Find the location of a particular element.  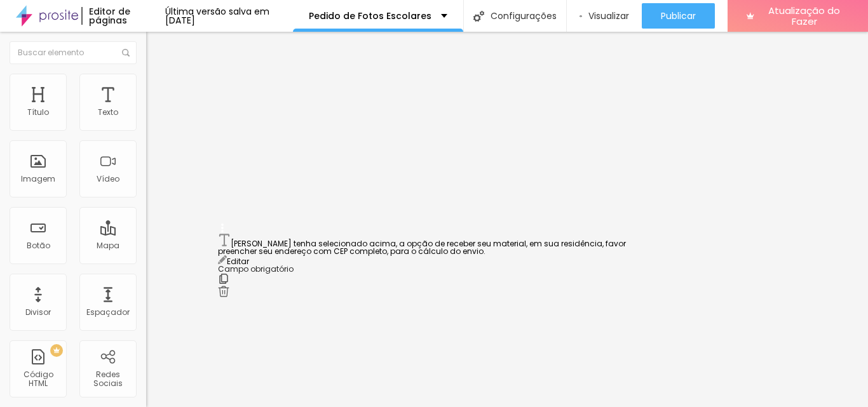

font: Código HTML is located at coordinates (38, 379).